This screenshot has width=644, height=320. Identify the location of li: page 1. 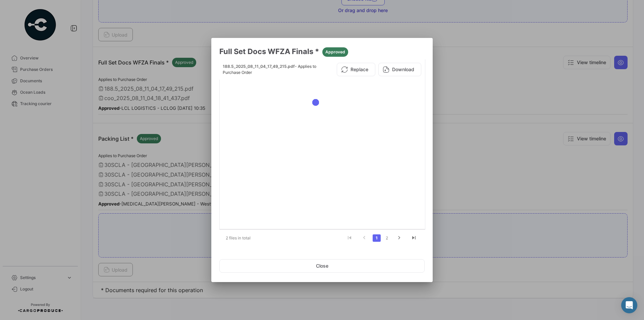
(377, 238).